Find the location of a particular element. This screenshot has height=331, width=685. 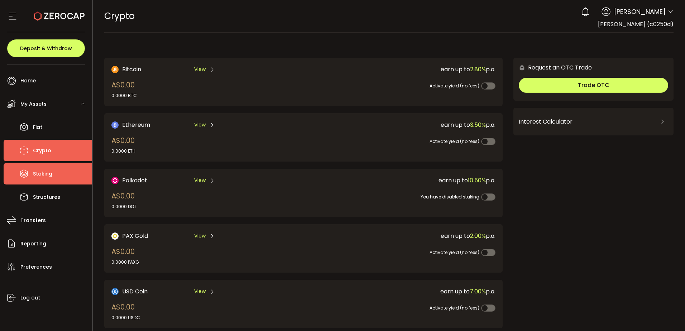

span: You have disabled staking is located at coordinates (450, 197).